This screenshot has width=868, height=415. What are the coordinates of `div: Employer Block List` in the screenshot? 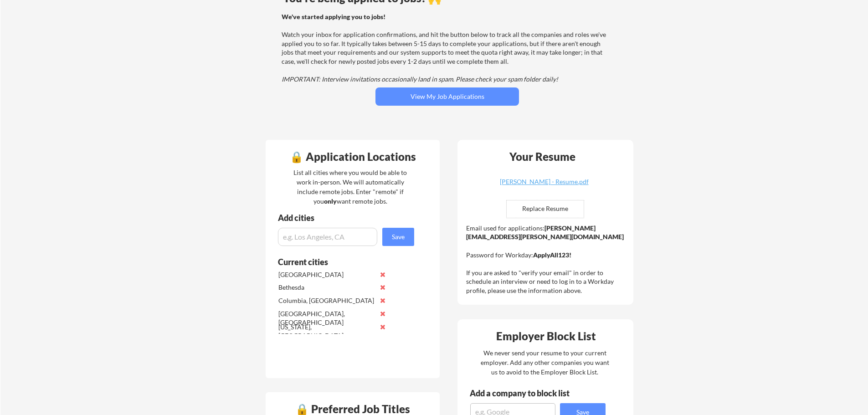 It's located at (546, 336).